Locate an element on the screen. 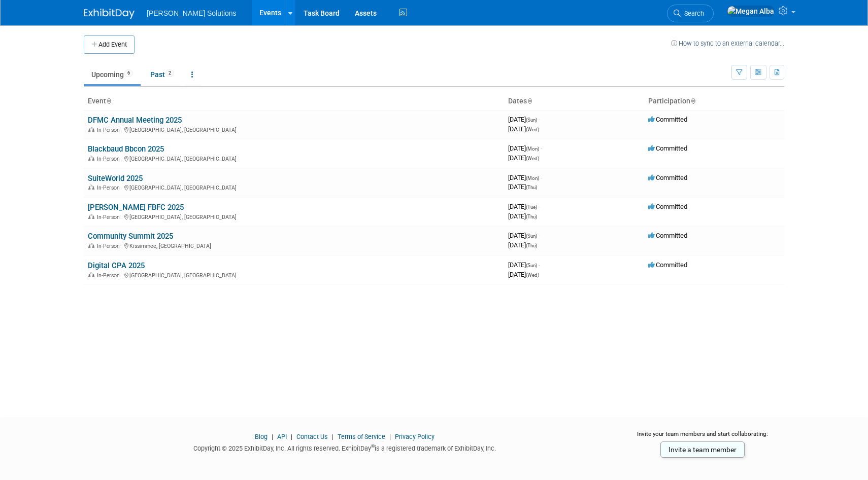 This screenshot has height=480, width=868. a: Digital CPA 2025 is located at coordinates (116, 266).